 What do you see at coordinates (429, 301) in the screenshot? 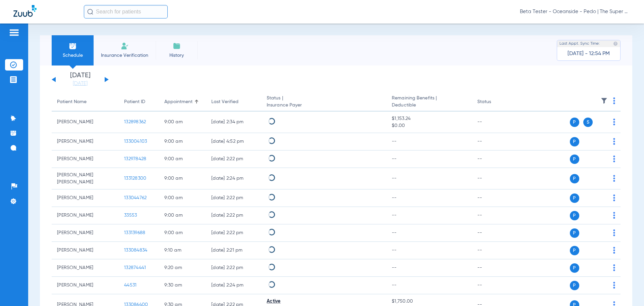
I see `span: $1,750.00` at bounding box center [429, 301].